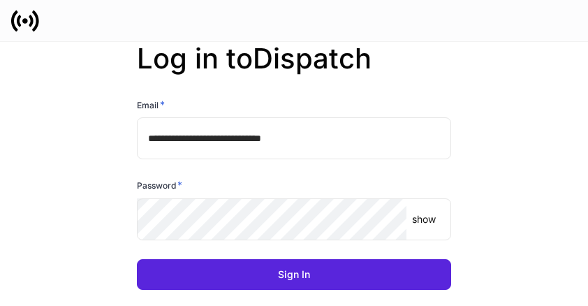 The image size is (588, 306). Describe the element at coordinates (424, 219) in the screenshot. I see `p: show` at that location.